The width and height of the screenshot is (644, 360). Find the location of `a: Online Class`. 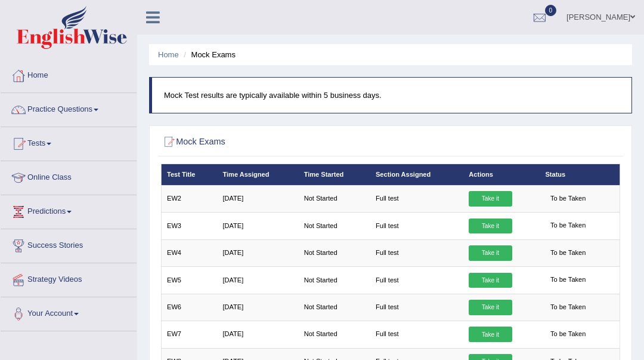

a: Online Class is located at coordinates (68, 176).